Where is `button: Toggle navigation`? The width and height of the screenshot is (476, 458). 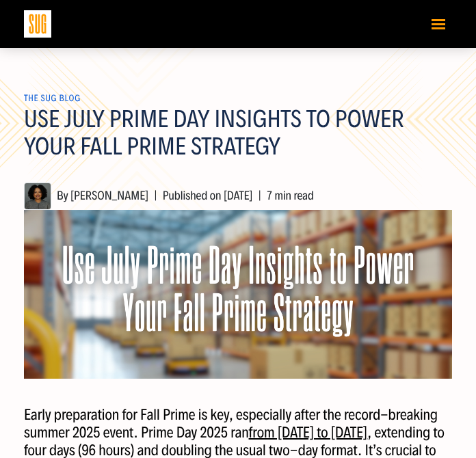 button: Toggle navigation is located at coordinates (438, 23).